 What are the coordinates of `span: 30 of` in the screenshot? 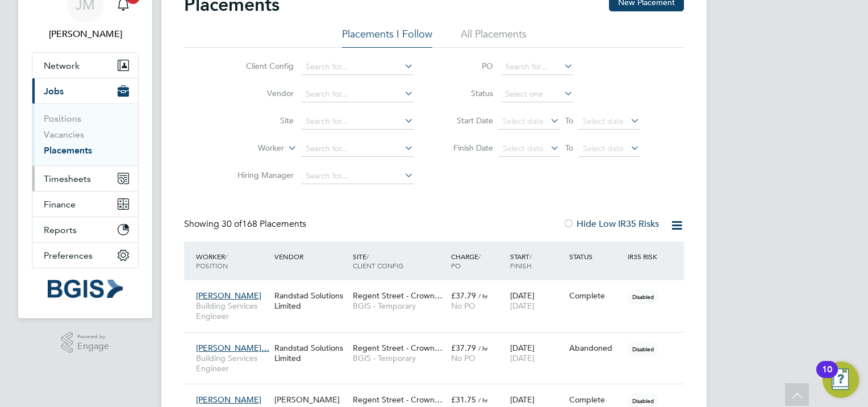 It's located at (232, 224).